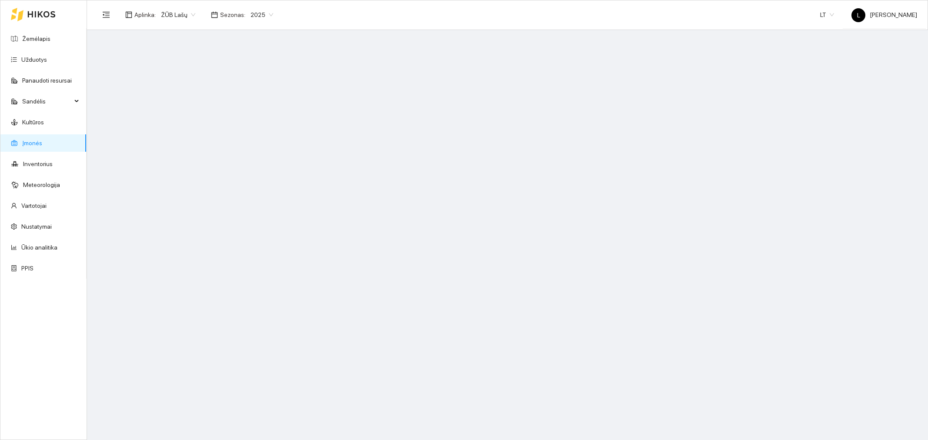 Image resolution: width=928 pixels, height=440 pixels. What do you see at coordinates (27, 269) in the screenshot?
I see `a: PPIS` at bounding box center [27, 269].